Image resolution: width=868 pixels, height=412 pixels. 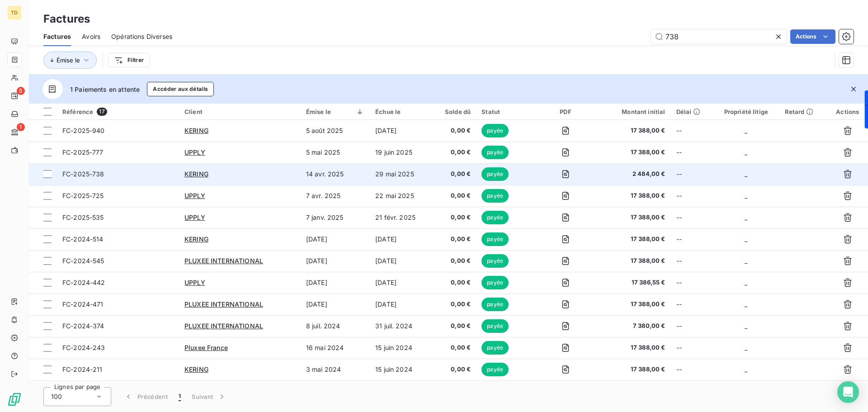 What do you see at coordinates (84, 282) in the screenshot?
I see `span: FC-2024-442` at bounding box center [84, 282].